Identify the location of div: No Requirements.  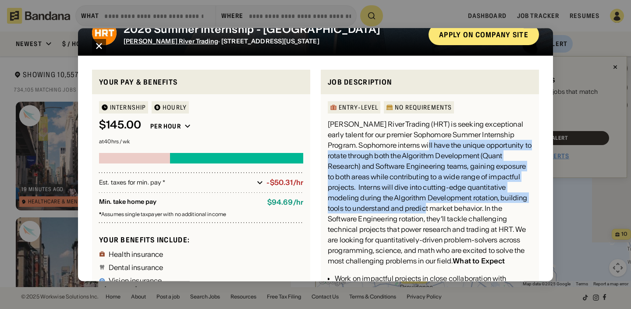
(423, 108).